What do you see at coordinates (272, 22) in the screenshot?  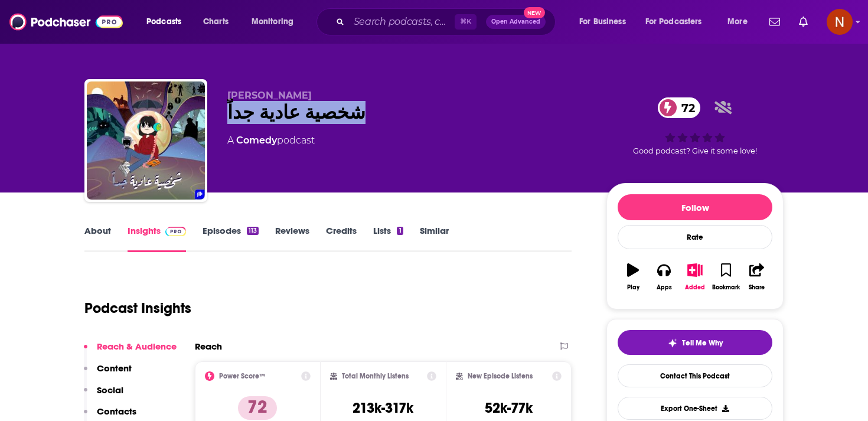 I see `span: Monitoring` at bounding box center [272, 22].